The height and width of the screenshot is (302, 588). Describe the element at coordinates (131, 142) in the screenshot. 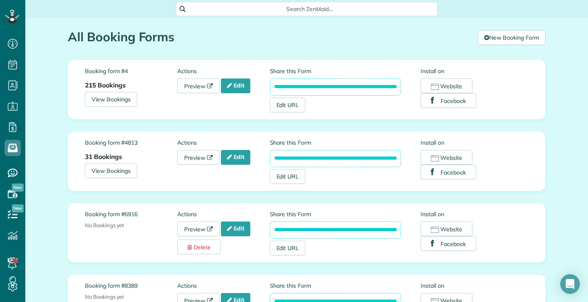

I see `label: Booking form #4813` at that location.